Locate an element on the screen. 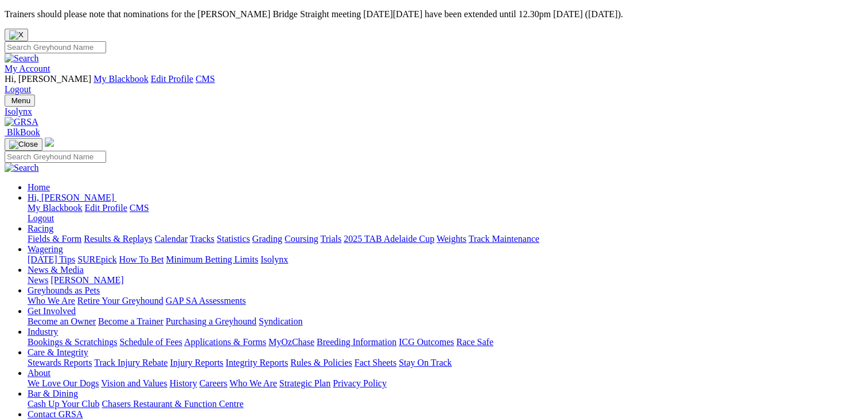 The height and width of the screenshot is (419, 868). a: Vision and Values is located at coordinates (134, 383).